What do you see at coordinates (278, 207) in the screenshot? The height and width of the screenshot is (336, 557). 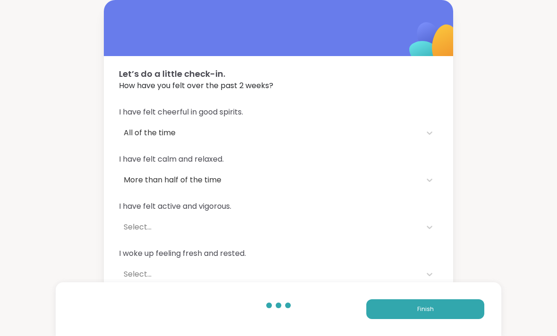 I see `span: I have felt active and vigorous.` at bounding box center [278, 207].